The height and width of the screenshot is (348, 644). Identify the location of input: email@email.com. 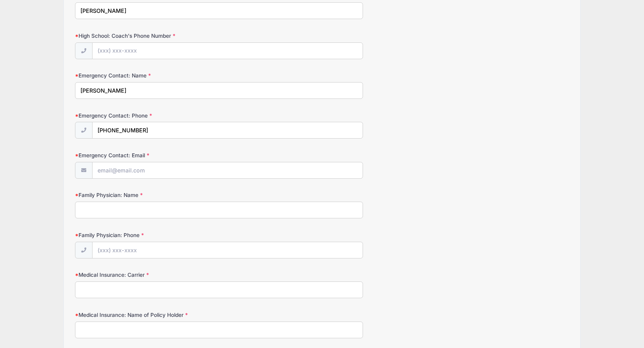
(228, 170).